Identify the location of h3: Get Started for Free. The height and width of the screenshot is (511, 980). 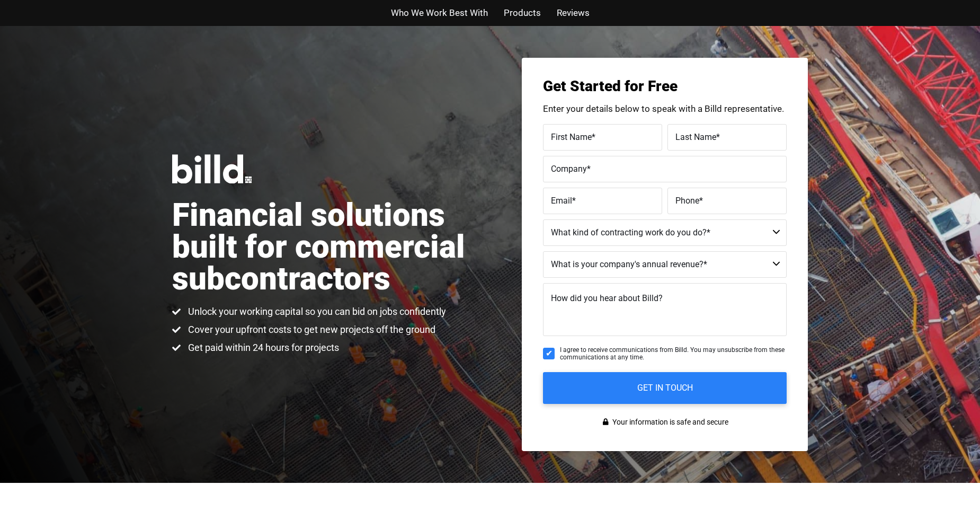
(665, 86).